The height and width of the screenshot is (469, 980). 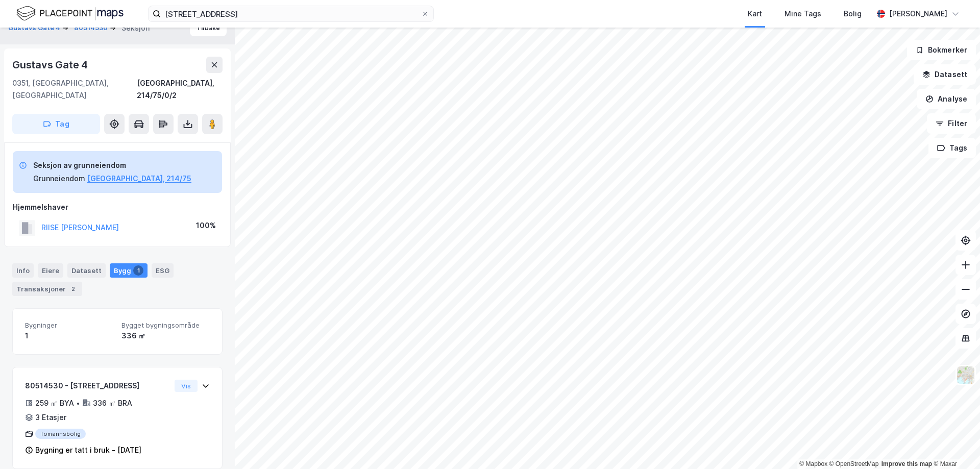 I want to click on div: Bolig, so click(x=852, y=13).